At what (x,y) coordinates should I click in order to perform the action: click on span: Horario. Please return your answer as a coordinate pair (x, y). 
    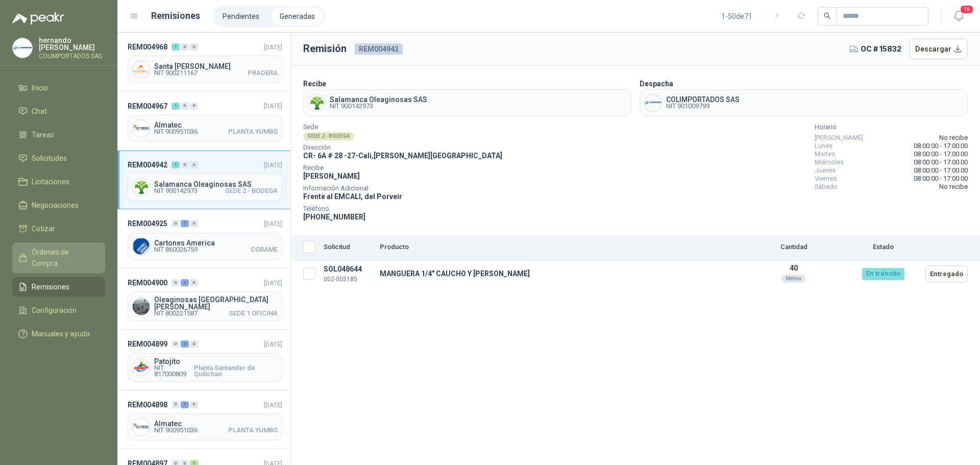
    Looking at the image, I should click on (891, 127).